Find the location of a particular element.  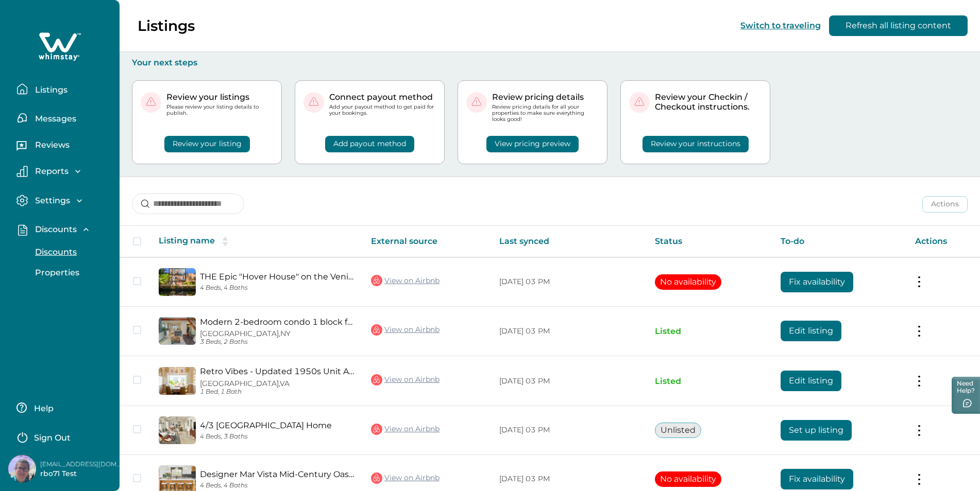

button: Review your listing is located at coordinates (207, 144).